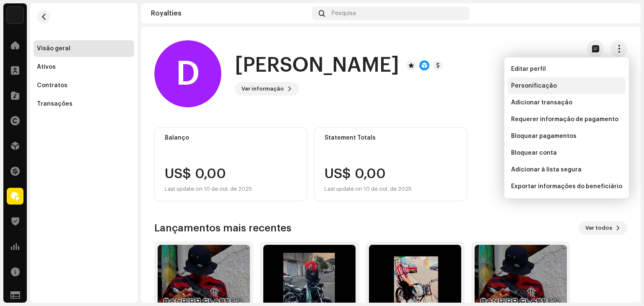 The image size is (644, 306). What do you see at coordinates (565, 120) in the screenshot?
I see `span: Requerer informação de pagamento` at bounding box center [565, 120].